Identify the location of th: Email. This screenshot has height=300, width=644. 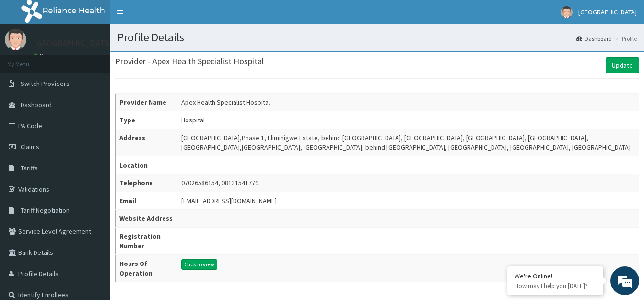
(146, 201).